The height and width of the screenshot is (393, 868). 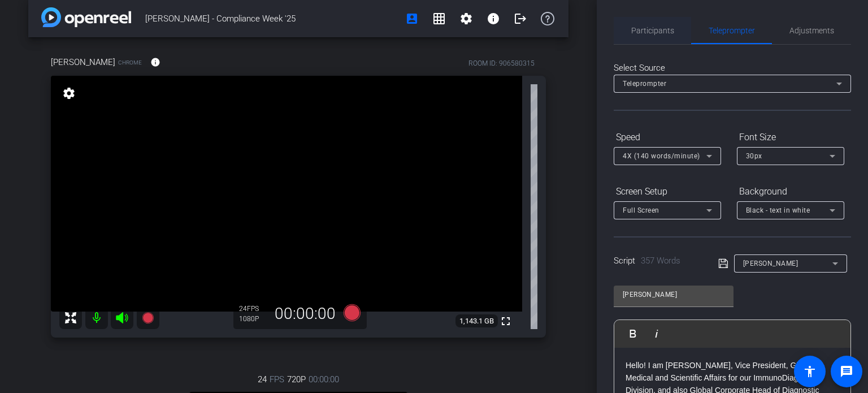 I want to click on mat-icon: fullscreen, so click(x=506, y=321).